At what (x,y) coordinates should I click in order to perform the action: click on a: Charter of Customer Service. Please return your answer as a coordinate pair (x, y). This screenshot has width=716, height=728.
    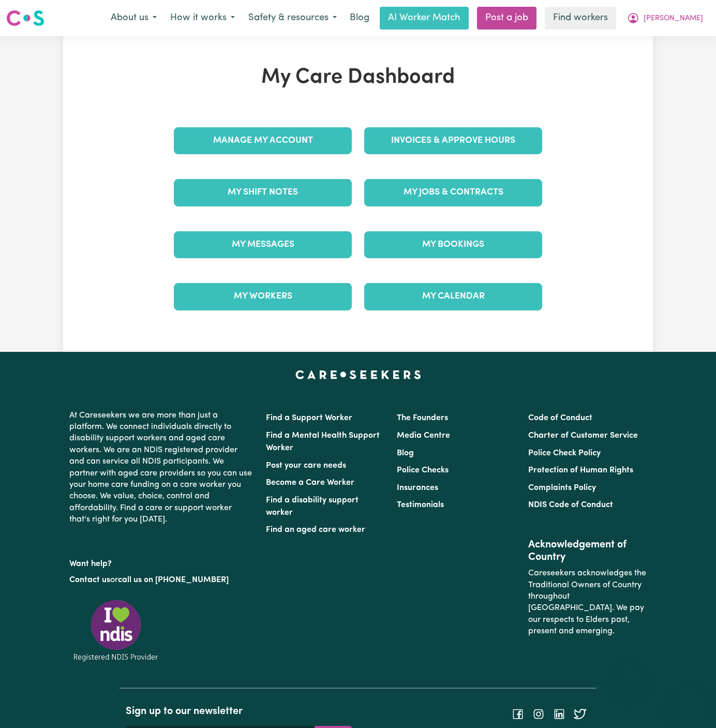
    Looking at the image, I should click on (584, 436).